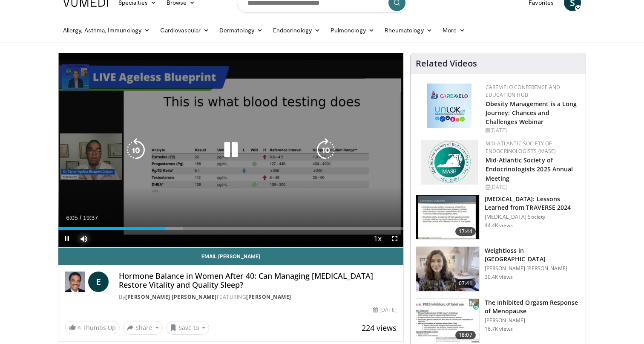  I want to click on span: 18:07, so click(465, 335).